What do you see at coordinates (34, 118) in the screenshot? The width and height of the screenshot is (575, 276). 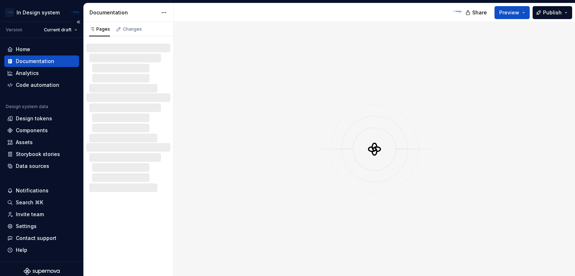 I see `div: Design tokens` at bounding box center [34, 118].